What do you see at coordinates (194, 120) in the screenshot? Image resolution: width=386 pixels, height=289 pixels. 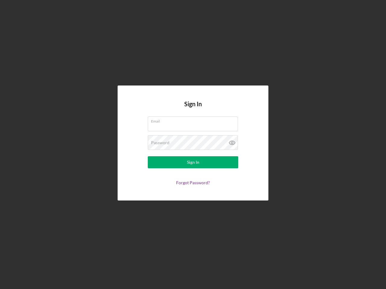 I see `label: Email` at bounding box center [194, 120].